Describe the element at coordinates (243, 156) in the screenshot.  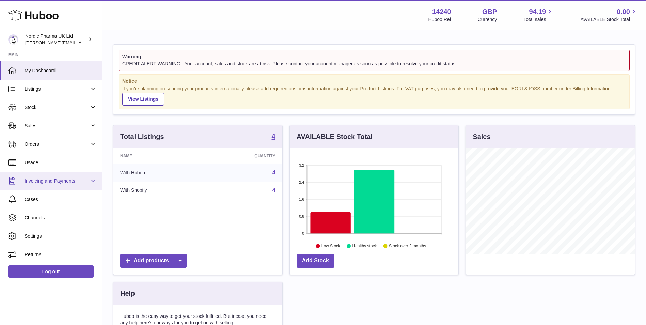
I see `th: Quantity` at that location.